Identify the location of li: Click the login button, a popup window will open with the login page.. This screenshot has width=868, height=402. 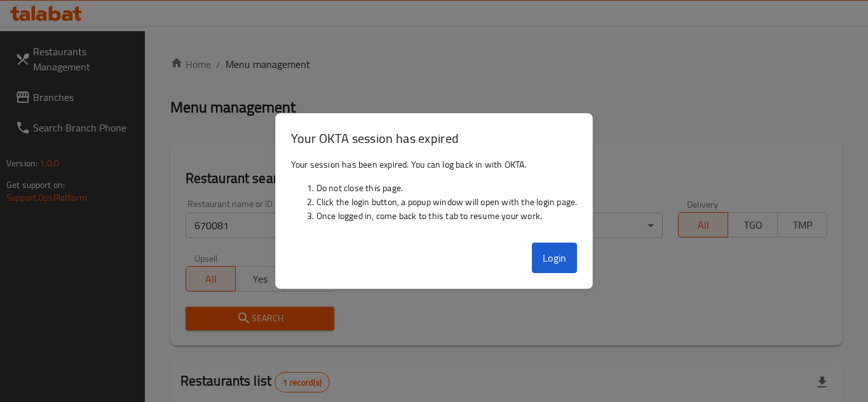
(447, 202).